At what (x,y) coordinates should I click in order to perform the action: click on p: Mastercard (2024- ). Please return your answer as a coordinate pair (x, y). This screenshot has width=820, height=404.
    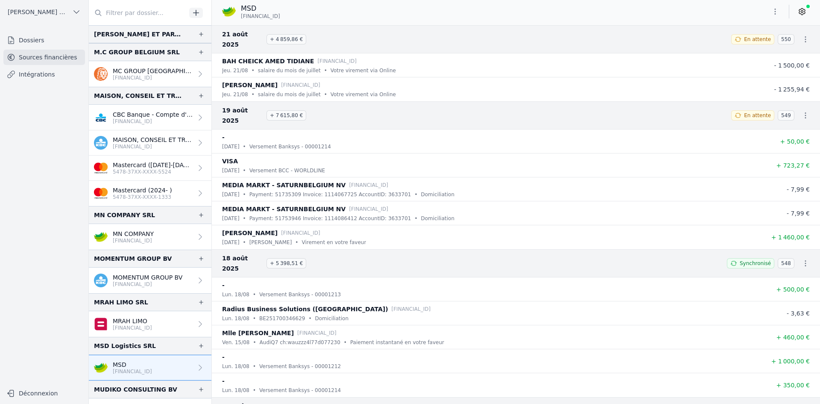
    Looking at the image, I should click on (142, 190).